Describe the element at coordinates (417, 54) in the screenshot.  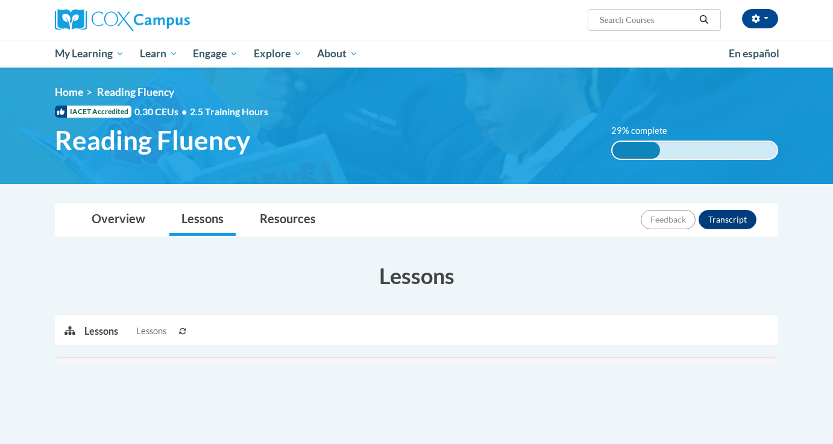
I see `div: Main menu` at that location.